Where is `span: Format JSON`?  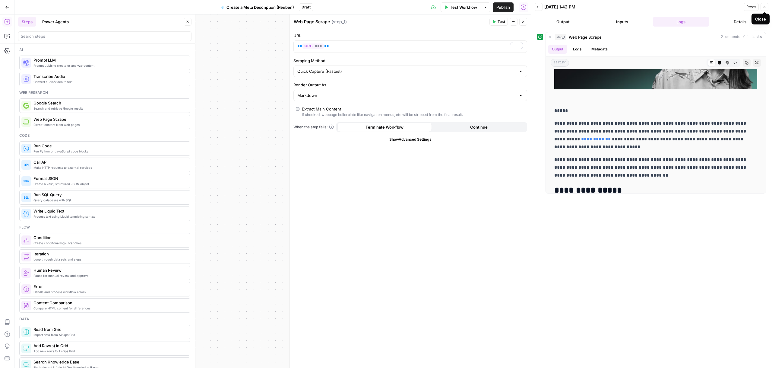
span: Format JSON is located at coordinates (109, 178).